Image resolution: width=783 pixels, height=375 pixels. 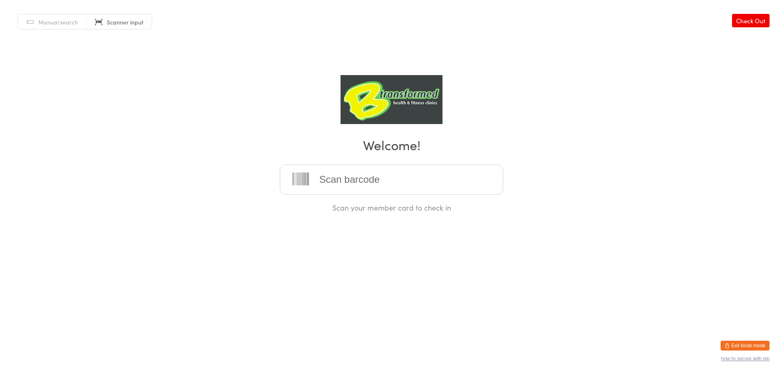 What do you see at coordinates (391, 207) in the screenshot?
I see `div: Scan your member card to check in` at bounding box center [391, 207].